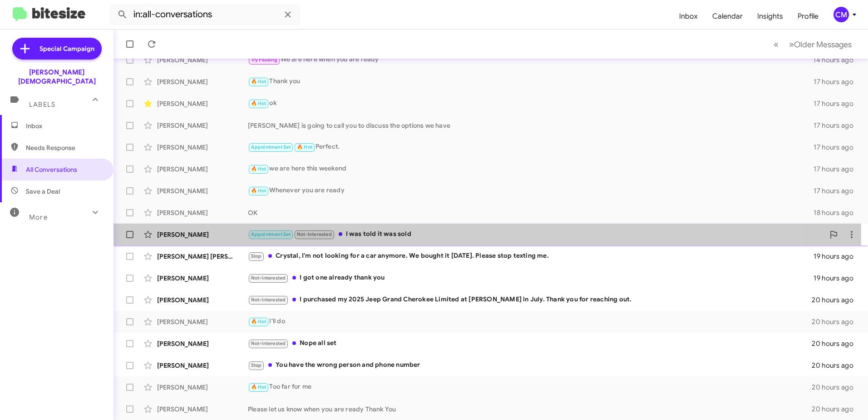 The image size is (868, 420). I want to click on a: Inbox, so click(688, 17).